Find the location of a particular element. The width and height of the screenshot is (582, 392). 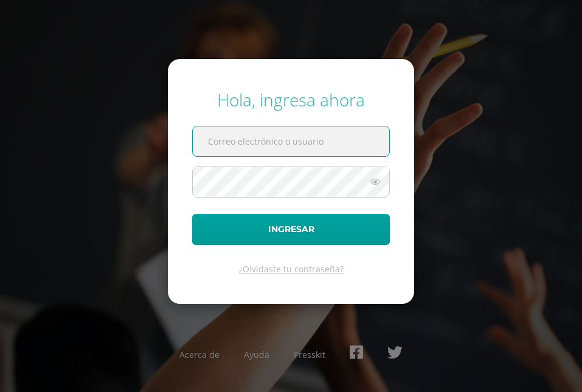

input: Correo electrónico o usuario is located at coordinates (291, 141).